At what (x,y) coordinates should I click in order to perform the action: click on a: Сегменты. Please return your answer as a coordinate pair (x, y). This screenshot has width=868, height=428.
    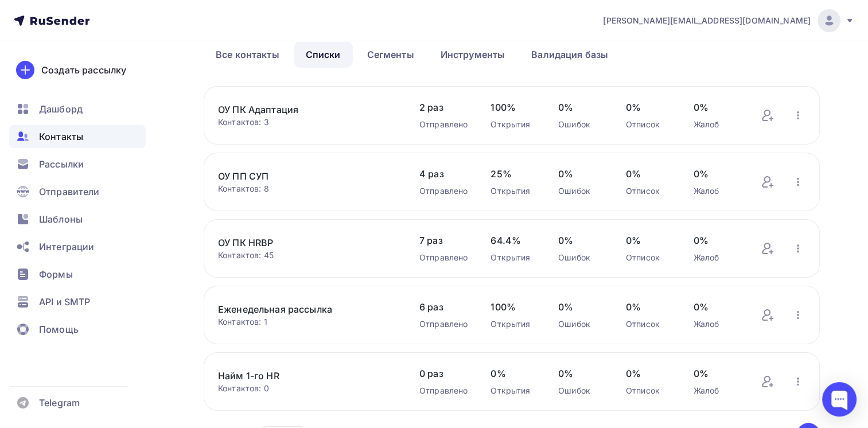
    Looking at the image, I should click on (390, 54).